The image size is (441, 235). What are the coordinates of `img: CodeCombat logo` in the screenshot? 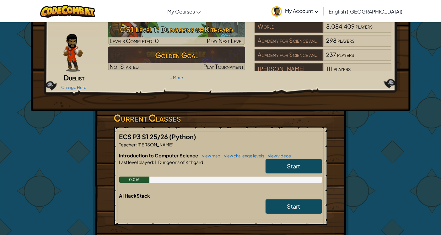 It's located at (67, 11).